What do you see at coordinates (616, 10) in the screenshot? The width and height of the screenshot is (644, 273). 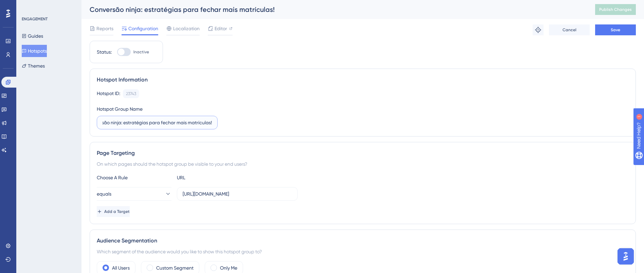 I see `button: Publish Changes` at bounding box center [616, 10].